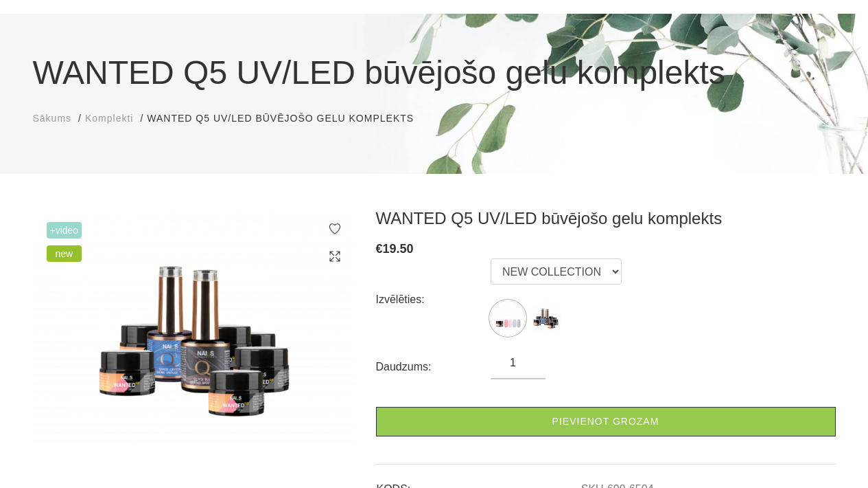 The image size is (868, 488). I want to click on a: Komplekti, so click(109, 118).